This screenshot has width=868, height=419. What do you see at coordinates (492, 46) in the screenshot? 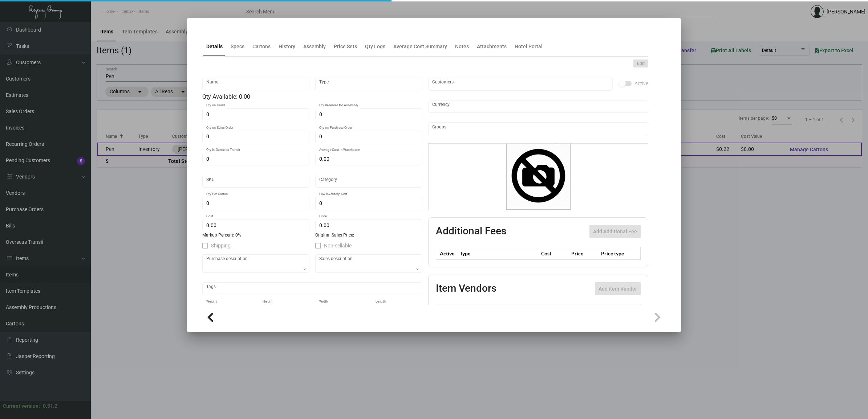
I see `div: Attachments` at bounding box center [492, 46].